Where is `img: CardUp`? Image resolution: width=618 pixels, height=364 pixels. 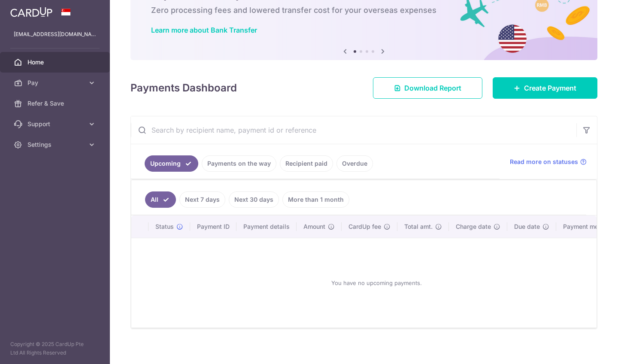
img: CardUp is located at coordinates (31, 12).